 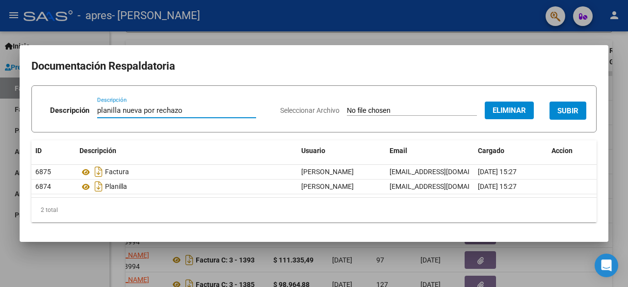 I want to click on span: 6875, so click(x=43, y=172).